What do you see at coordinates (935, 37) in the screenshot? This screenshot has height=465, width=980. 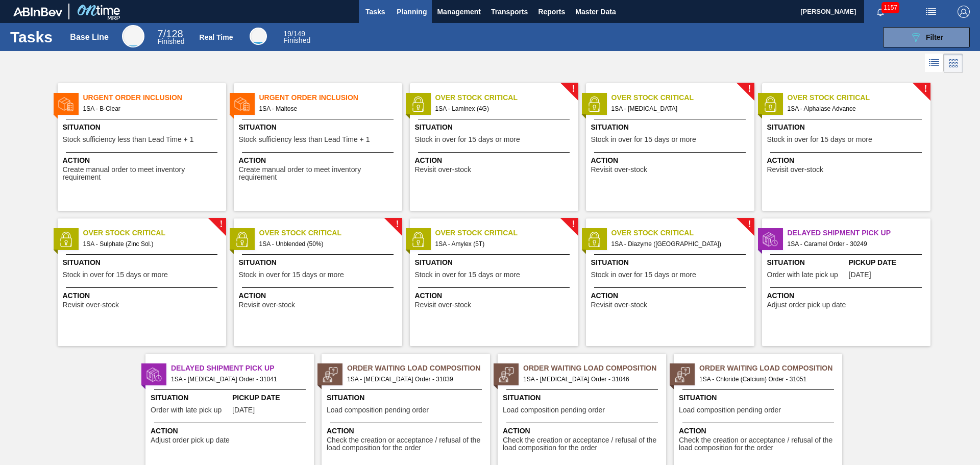 I see `span: Filter` at bounding box center [935, 37].